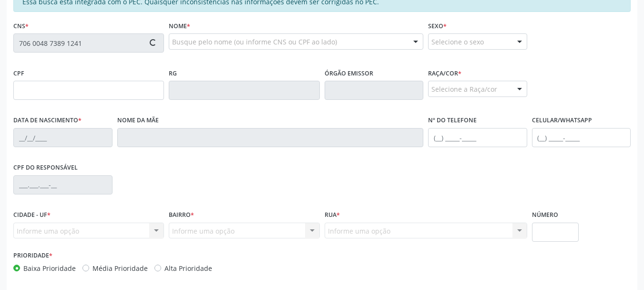 This screenshot has width=644, height=290. Describe the element at coordinates (32, 215) in the screenshot. I see `label: Cidade - UF` at that location.